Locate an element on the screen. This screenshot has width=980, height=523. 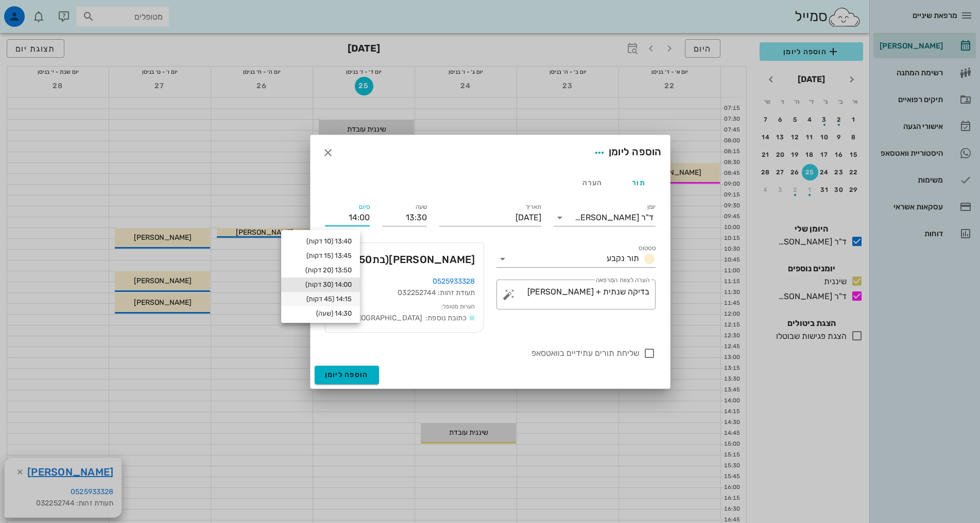
label: שעה is located at coordinates (421, 207).